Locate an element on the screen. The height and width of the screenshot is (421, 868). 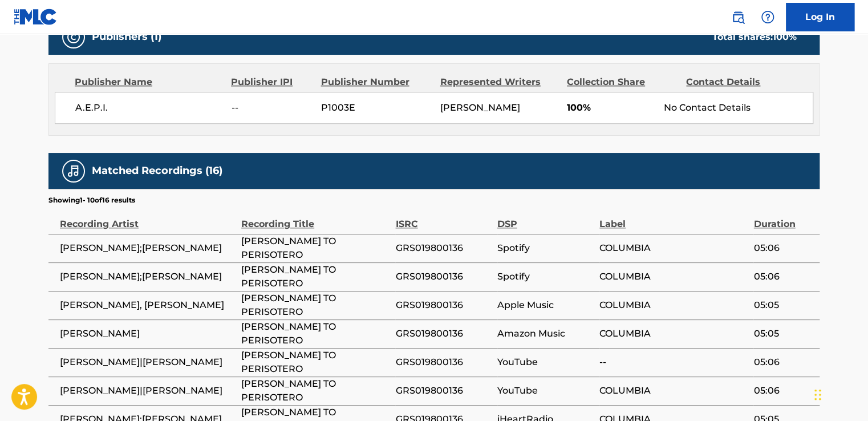
div: DSP is located at coordinates (546, 218).